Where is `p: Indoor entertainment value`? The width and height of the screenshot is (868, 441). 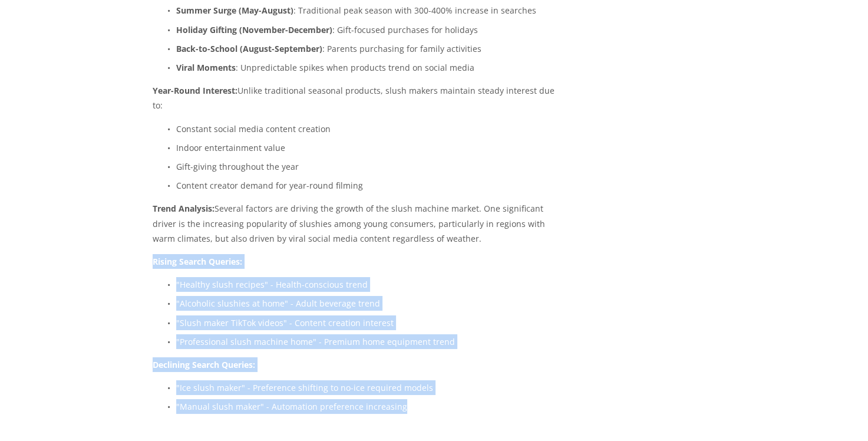
p: Indoor entertainment value is located at coordinates (371, 147).